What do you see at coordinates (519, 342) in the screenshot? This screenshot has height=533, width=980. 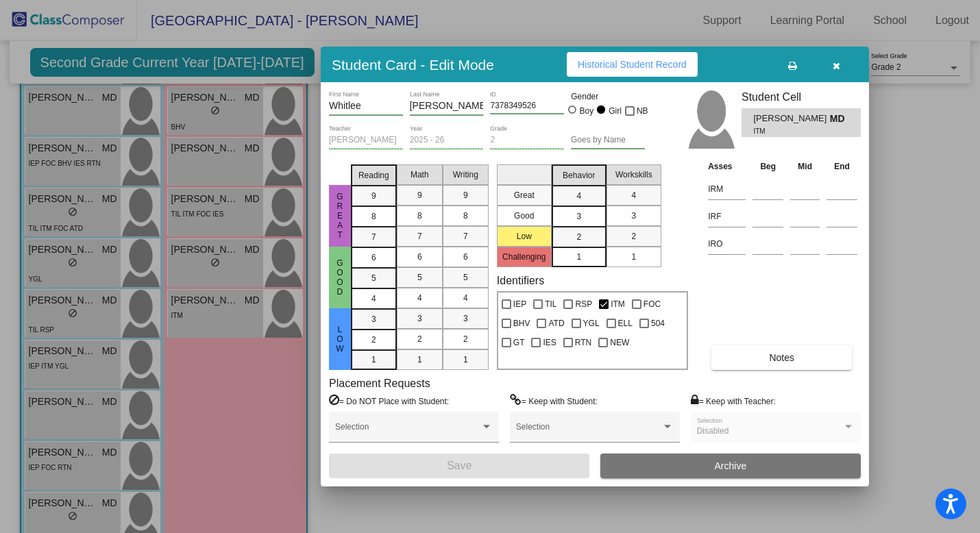 I see `span: GT` at bounding box center [519, 342].